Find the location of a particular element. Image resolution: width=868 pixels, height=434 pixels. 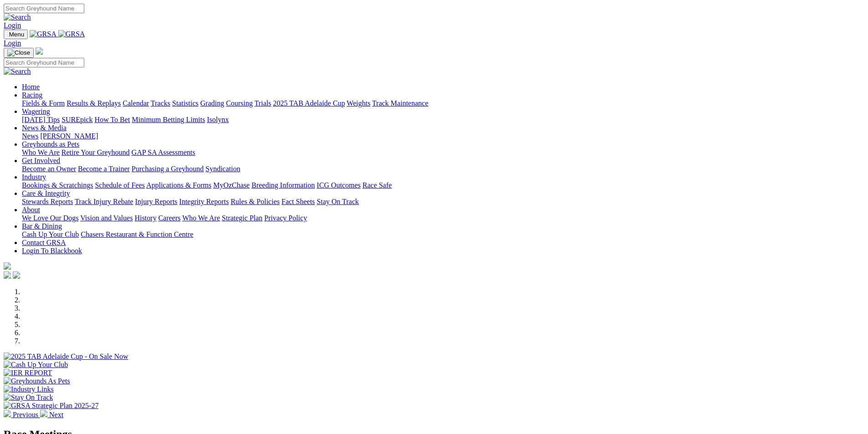

a: Statistics is located at coordinates (185, 103).